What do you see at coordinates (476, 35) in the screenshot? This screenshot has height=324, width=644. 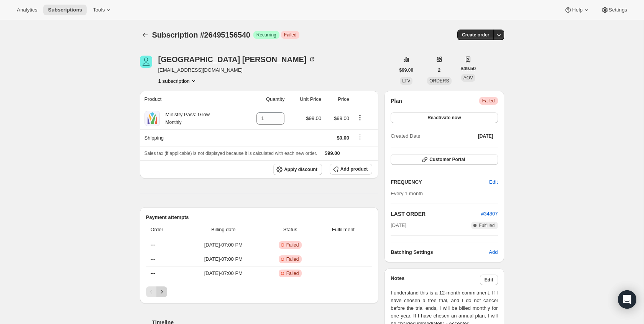 I see `span: Create order` at bounding box center [476, 35].